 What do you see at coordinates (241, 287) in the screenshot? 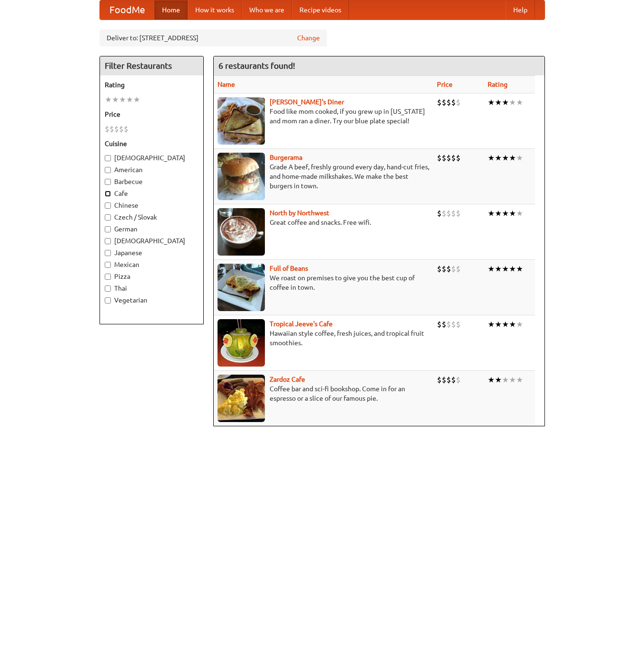
I see `img: beans.jpg` at bounding box center [241, 287].